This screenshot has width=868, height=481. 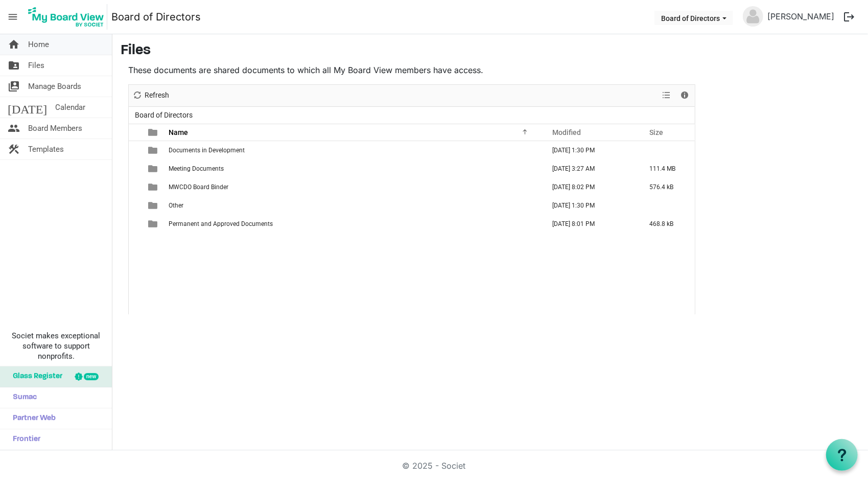 I want to click on button: View dropdownbutton, so click(x=667, y=95).